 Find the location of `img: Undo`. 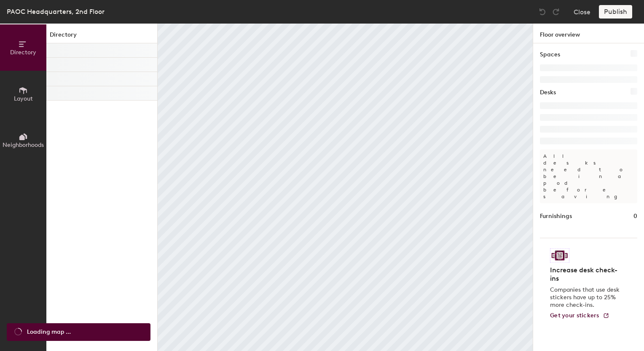

img: Undo is located at coordinates (542, 12).